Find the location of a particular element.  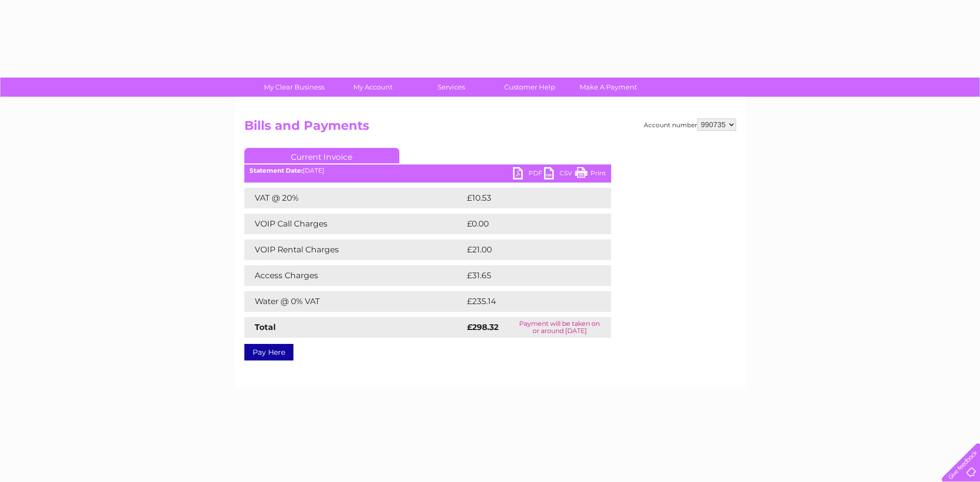

a: Customer Help is located at coordinates (529, 87).